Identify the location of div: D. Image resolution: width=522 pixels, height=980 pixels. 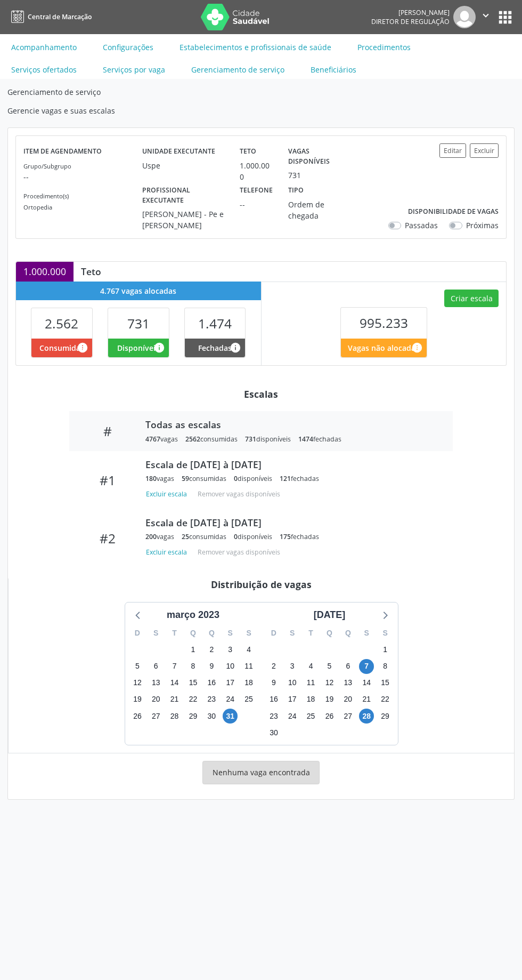
(137, 633).